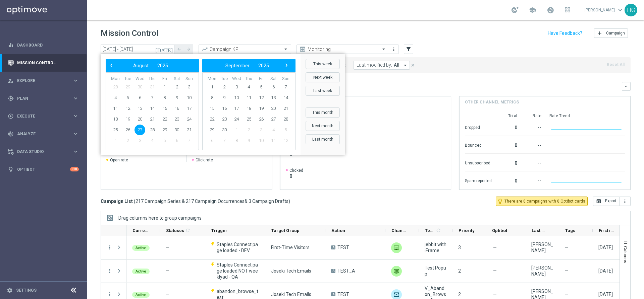 Image resolution: width=644 pixels, height=299 pixels. What do you see at coordinates (333, 271) in the screenshot?
I see `span: A` at bounding box center [333, 271].